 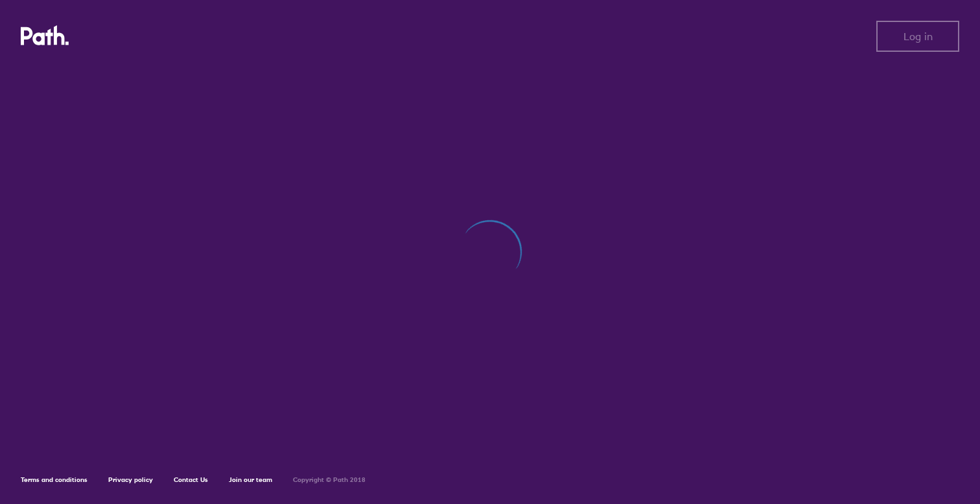 I want to click on a: Join our team, so click(x=250, y=479).